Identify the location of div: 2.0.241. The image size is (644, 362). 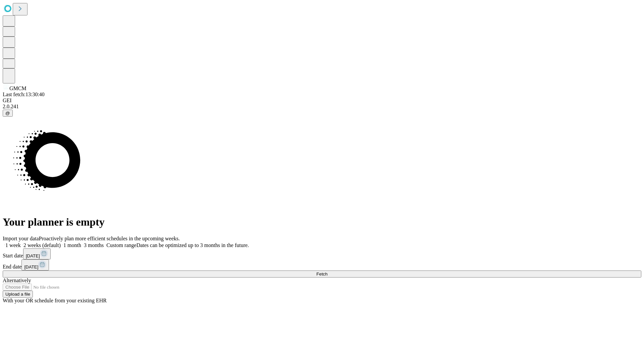
(322, 107).